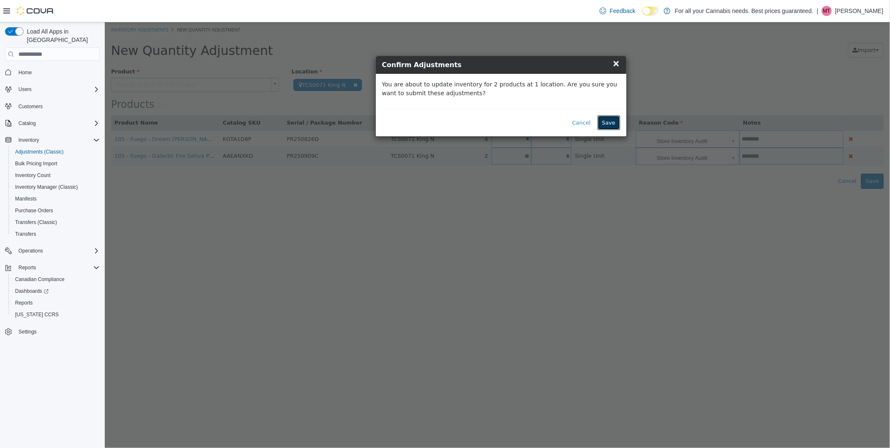  Describe the element at coordinates (622, 11) in the screenshot. I see `span: Feedback` at that location.